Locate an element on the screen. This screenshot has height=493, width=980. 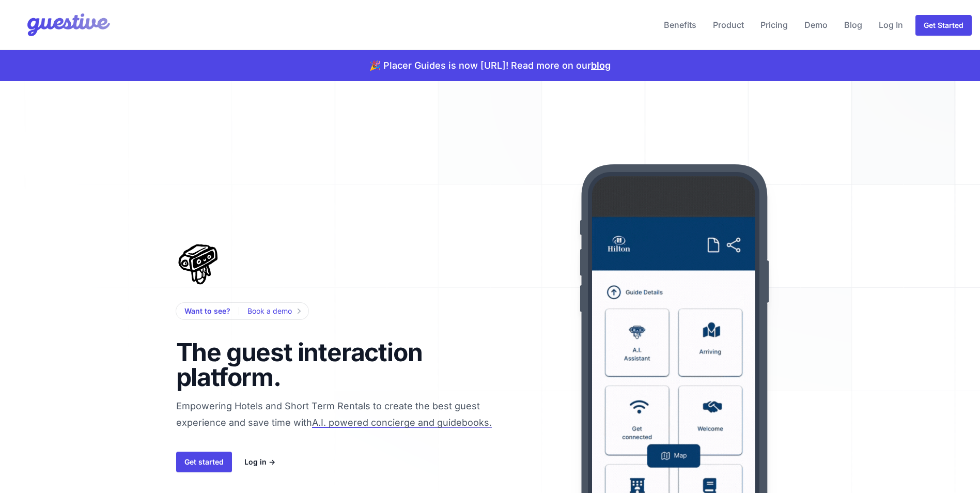
a: Benefits is located at coordinates (680, 25).